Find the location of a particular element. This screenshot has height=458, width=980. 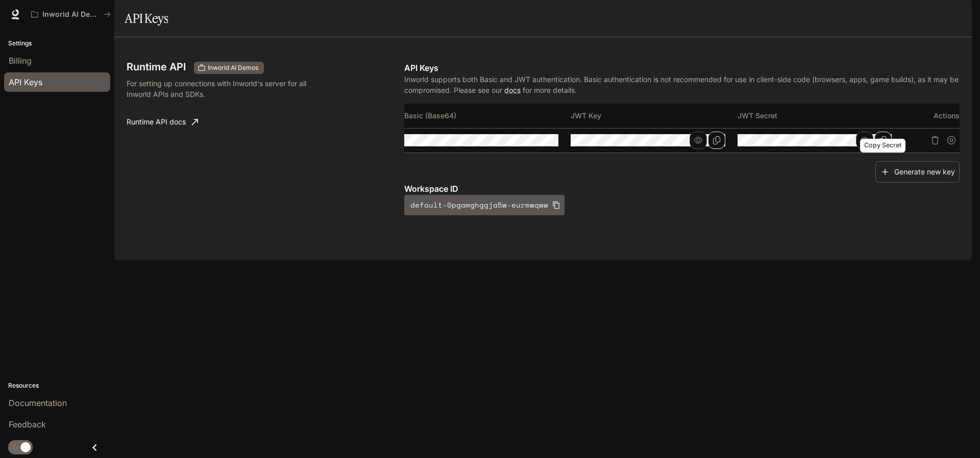

th: JWT Key is located at coordinates (653, 116).